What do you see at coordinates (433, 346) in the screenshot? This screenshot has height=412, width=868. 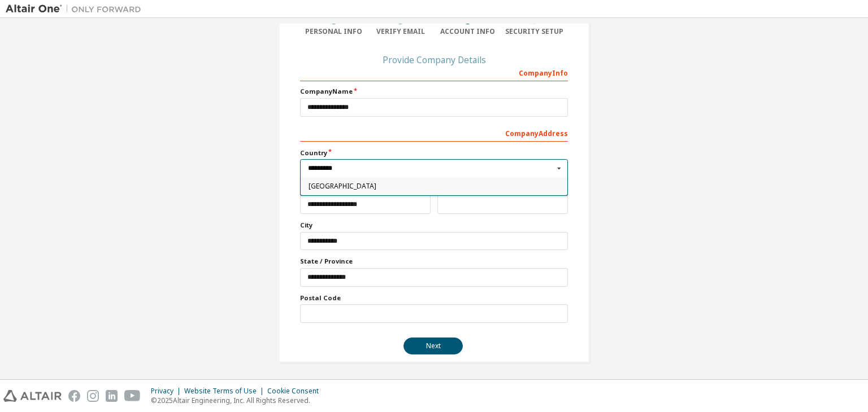 I see `button: Next` at bounding box center [433, 346].